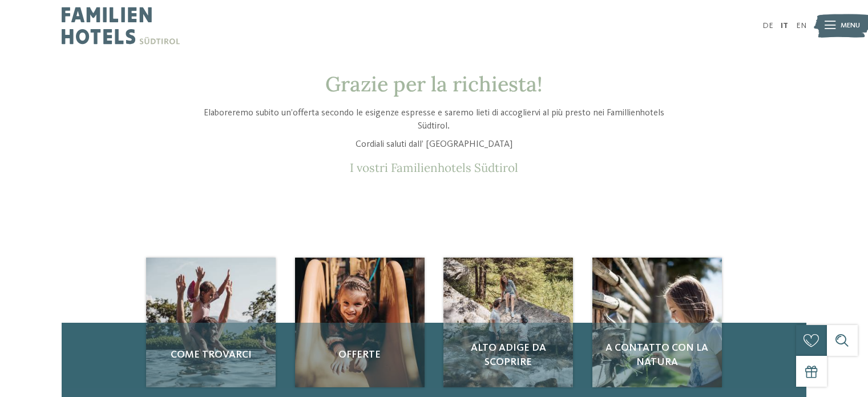  Describe the element at coordinates (851, 26) in the screenshot. I see `span: Menu` at that location.